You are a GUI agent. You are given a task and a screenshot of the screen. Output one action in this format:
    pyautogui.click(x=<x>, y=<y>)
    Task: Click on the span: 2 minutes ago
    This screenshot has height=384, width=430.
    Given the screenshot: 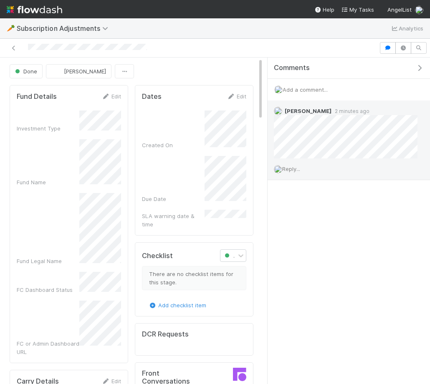 What is the action you would take?
    pyautogui.click(x=350, y=111)
    